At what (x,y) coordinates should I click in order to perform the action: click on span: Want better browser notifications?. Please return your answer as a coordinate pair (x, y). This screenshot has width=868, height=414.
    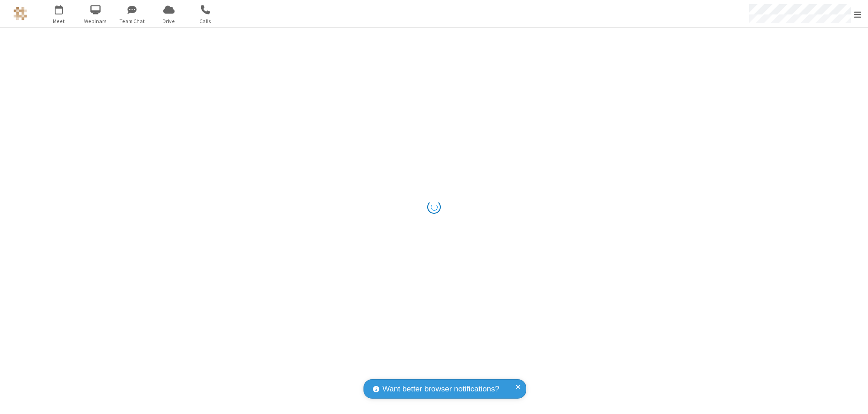
    Looking at the image, I should click on (441, 389).